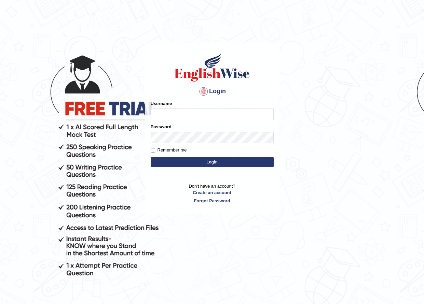 Image resolution: width=424 pixels, height=304 pixels. I want to click on p: Don't have an account?, so click(212, 194).